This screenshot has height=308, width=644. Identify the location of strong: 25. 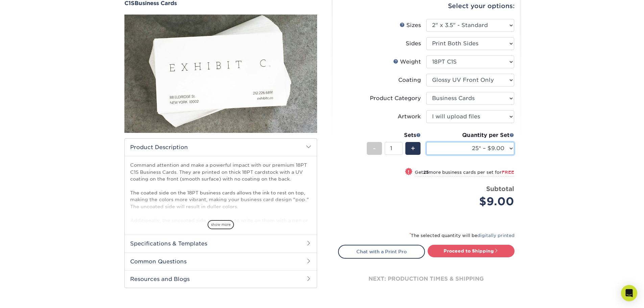
(427, 172).